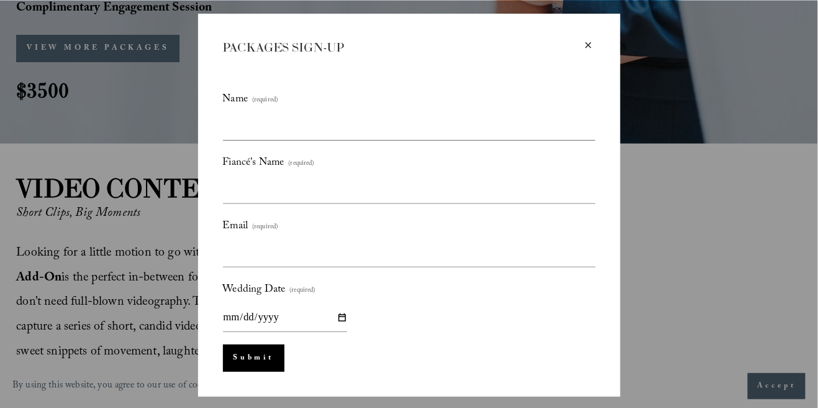 Image resolution: width=818 pixels, height=408 pixels. What do you see at coordinates (236, 226) in the screenshot?
I see `span: Email` at bounding box center [236, 226].